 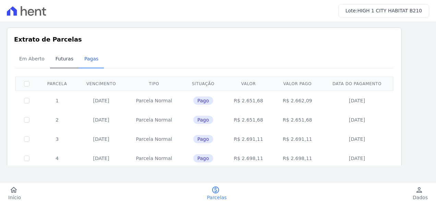 What do you see at coordinates (91, 59) in the screenshot?
I see `span: Pagas` at bounding box center [91, 59].